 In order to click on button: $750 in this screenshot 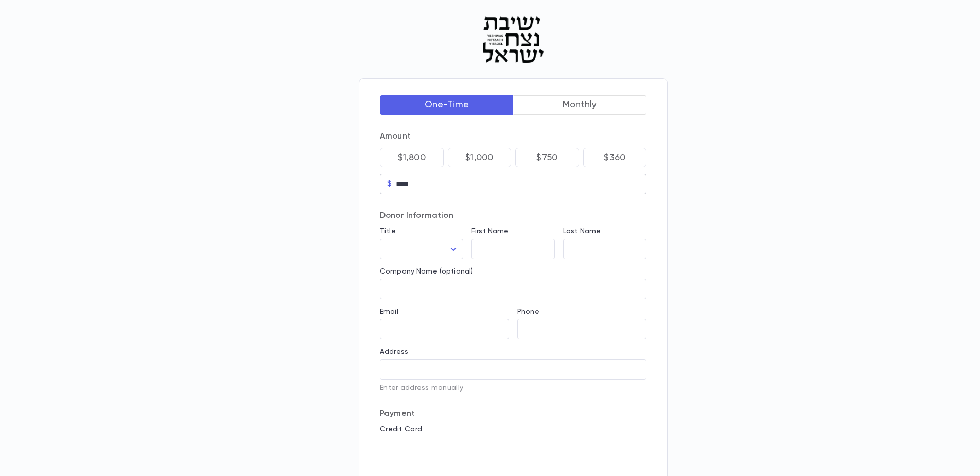, I will do `click(547, 158)`.